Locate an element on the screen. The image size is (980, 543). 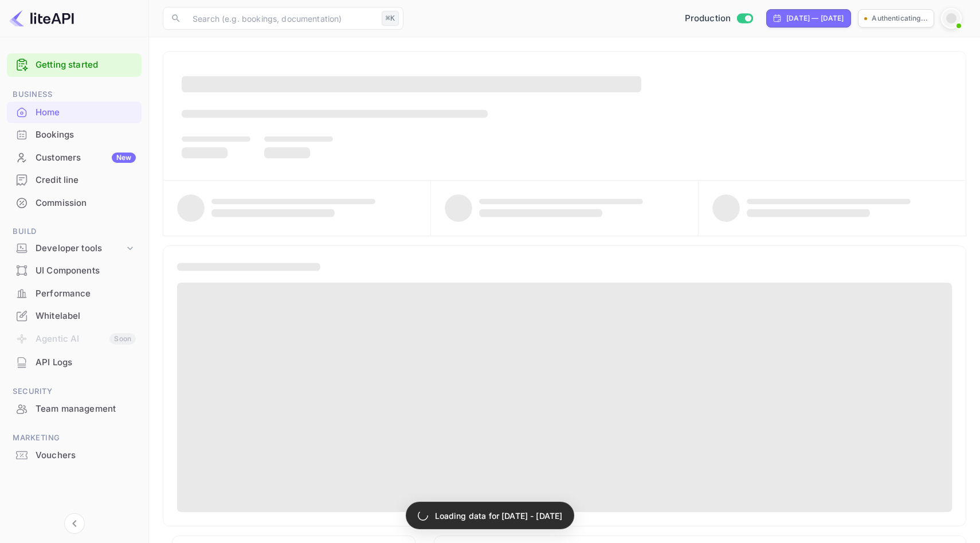
a: Bookings is located at coordinates (74, 134).